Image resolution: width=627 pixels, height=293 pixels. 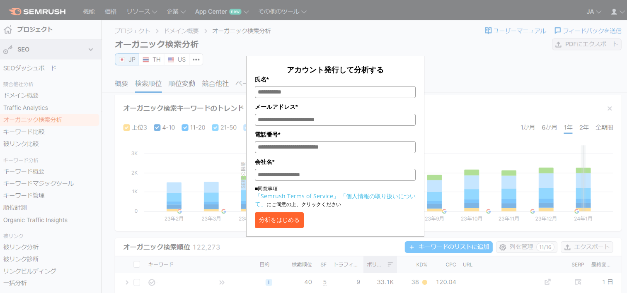 I want to click on p: ■同意事項 にご同意の上、クリックください, so click(x=335, y=197).